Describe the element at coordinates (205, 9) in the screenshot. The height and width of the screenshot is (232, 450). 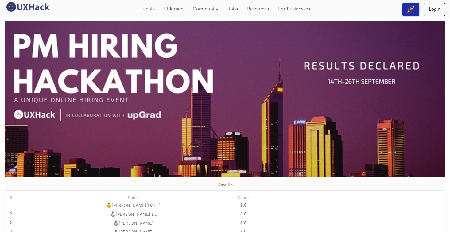
I see `a: Community` at that location.